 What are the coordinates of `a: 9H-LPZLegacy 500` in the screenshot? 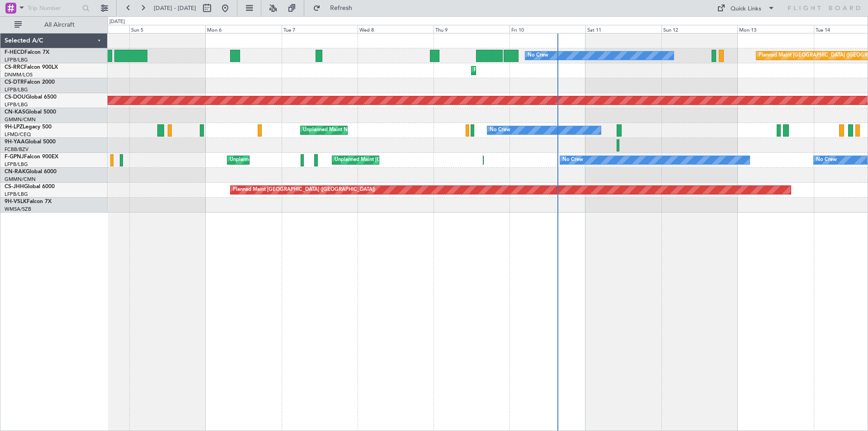 It's located at (28, 127).